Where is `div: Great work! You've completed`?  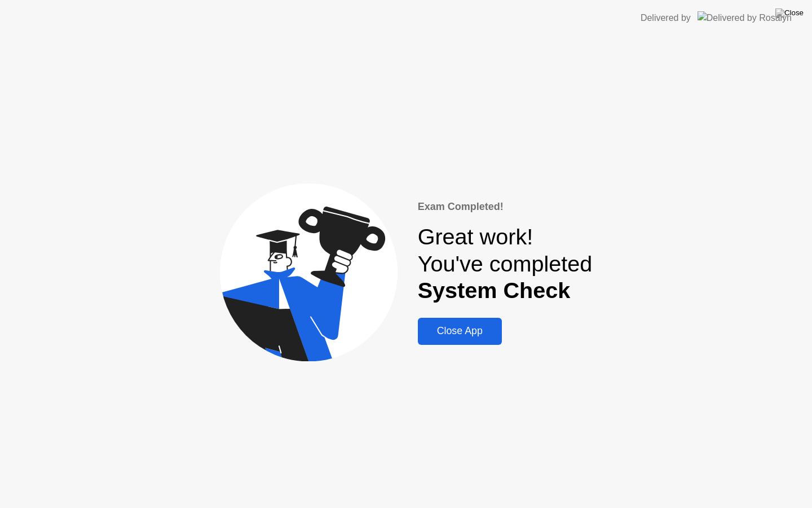 div: Great work! You've completed is located at coordinates (505, 263).